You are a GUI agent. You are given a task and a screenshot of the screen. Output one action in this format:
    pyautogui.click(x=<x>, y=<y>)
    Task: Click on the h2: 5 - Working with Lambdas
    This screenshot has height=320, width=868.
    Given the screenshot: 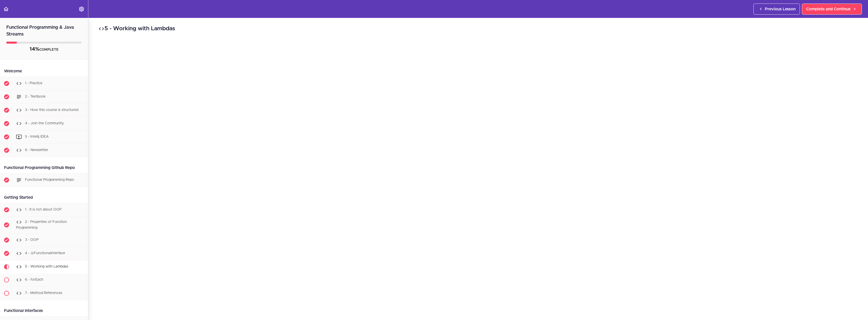 What is the action you would take?
    pyautogui.click(x=478, y=29)
    